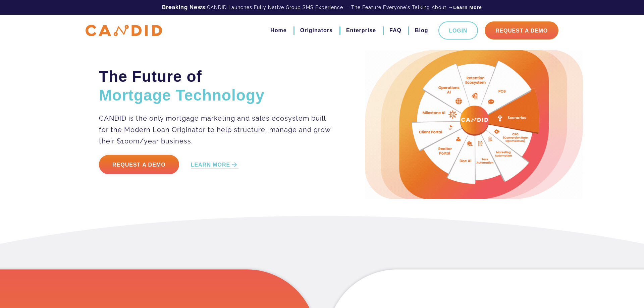 The image size is (644, 308). I want to click on a: Request A Demo, so click(522, 31).